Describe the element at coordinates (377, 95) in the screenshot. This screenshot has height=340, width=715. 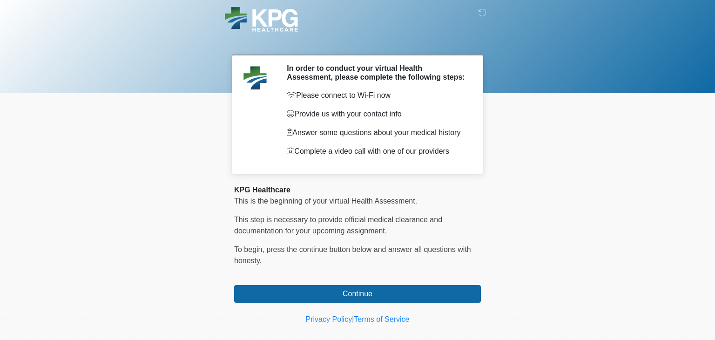
I see `p: Please connect to Wi-Fi now` at that location.